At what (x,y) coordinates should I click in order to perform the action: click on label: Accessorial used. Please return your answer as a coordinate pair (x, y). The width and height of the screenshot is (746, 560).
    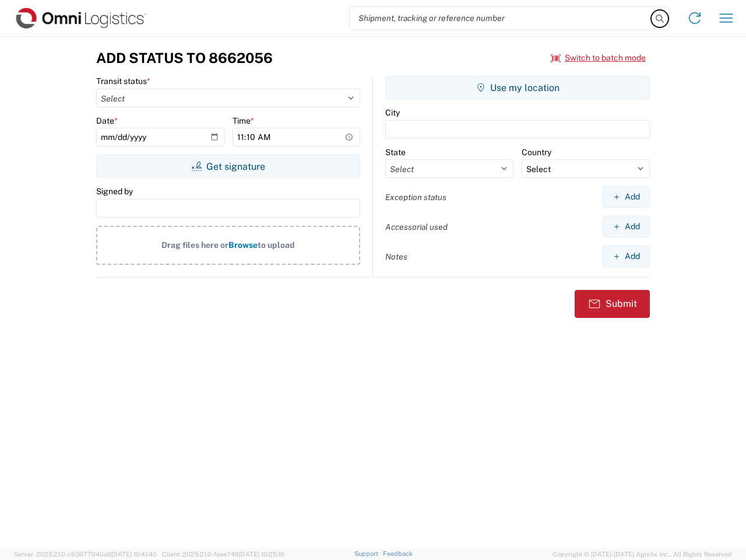
    Looking at the image, I should click on (417, 227).